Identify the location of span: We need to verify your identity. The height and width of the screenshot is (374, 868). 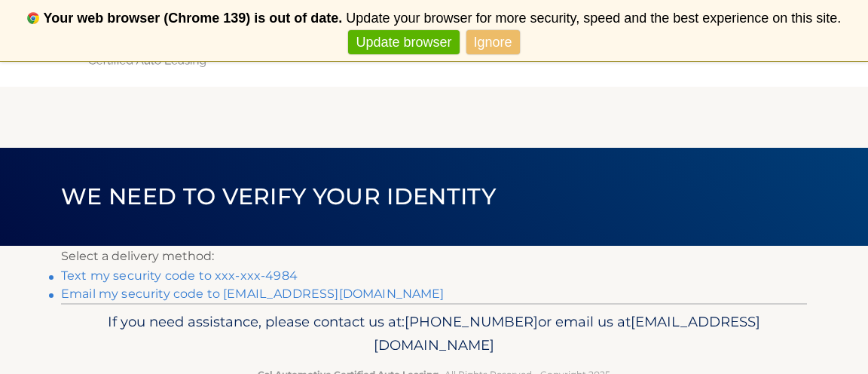
(278, 196).